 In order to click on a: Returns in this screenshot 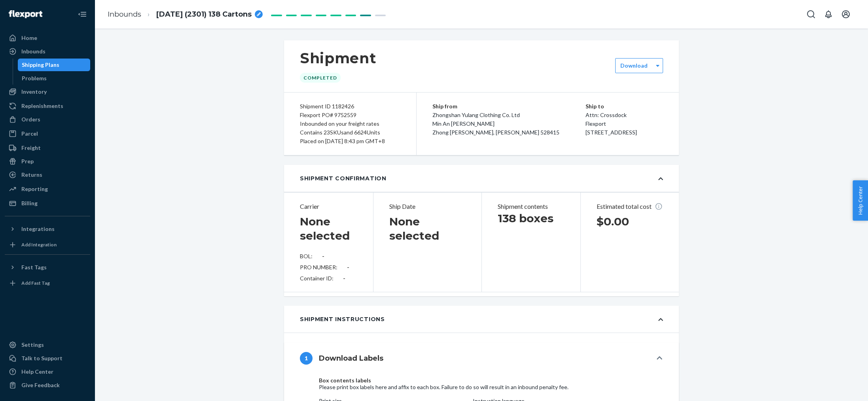, I will do `click(47, 175)`.